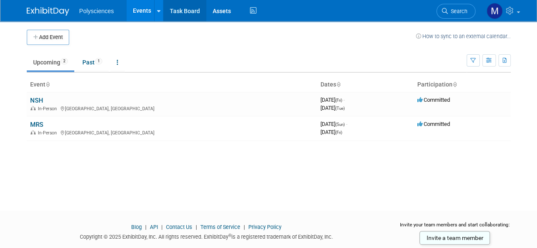 The image size is (537, 248). Describe the element at coordinates (98, 61) in the screenshot. I see `span: 1` at that location.